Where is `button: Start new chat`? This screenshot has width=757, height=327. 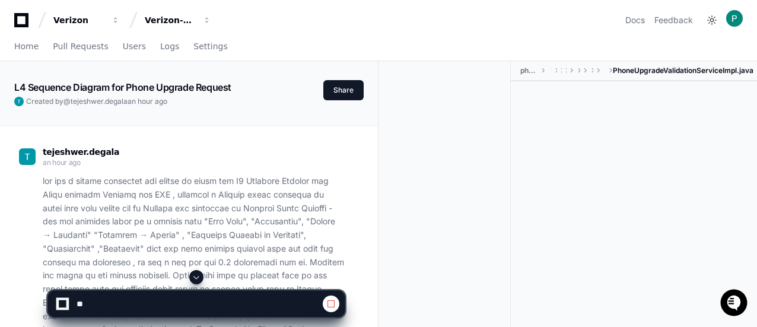 button: Start new chat is located at coordinates (209, 99).